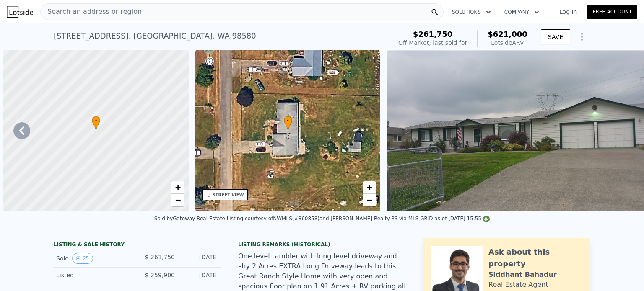 This screenshot has height=291, width=644. I want to click on div: Lotside ARV, so click(507, 43).